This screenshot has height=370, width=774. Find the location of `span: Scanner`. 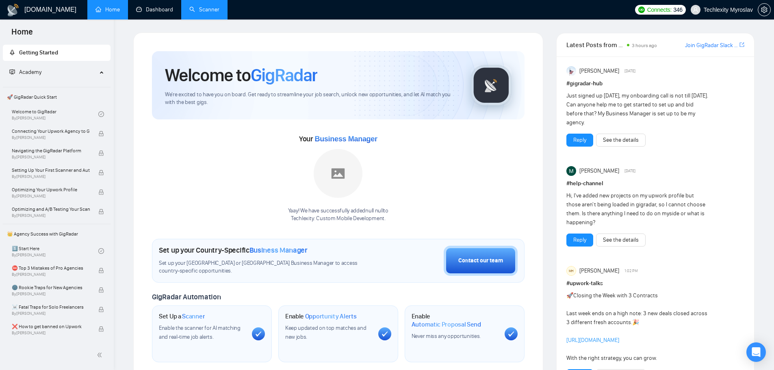

span: Scanner is located at coordinates (193, 317).